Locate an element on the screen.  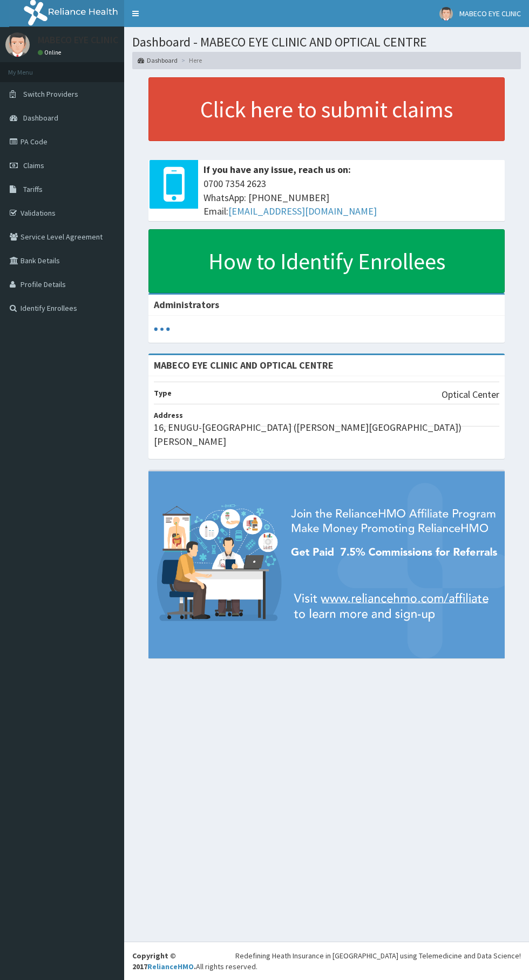
svg: audio-loading is located at coordinates (162, 329).